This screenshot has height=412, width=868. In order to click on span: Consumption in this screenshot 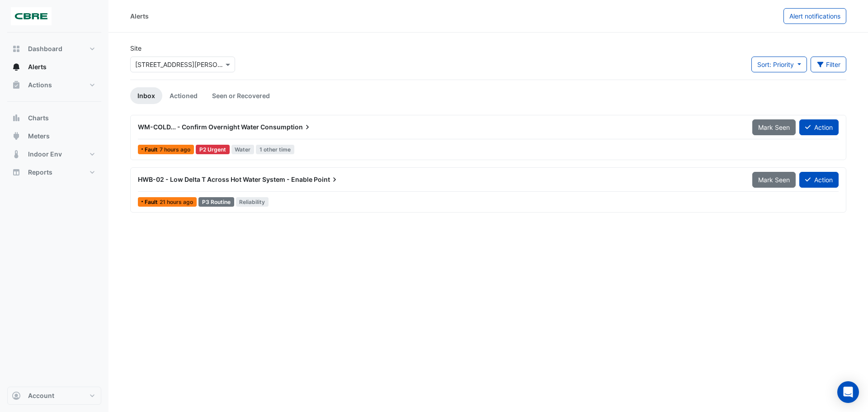, I will do `click(286, 127)`.